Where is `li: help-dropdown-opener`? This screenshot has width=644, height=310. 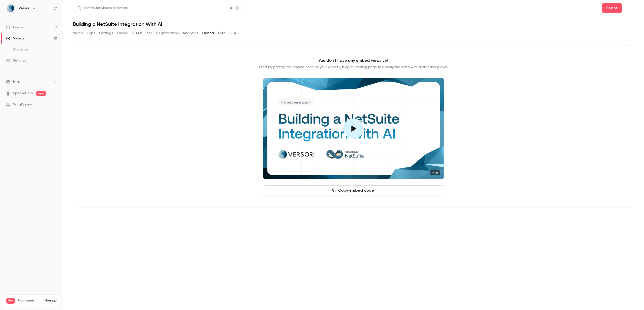
li: help-dropdown-opener is located at coordinates (31, 82).